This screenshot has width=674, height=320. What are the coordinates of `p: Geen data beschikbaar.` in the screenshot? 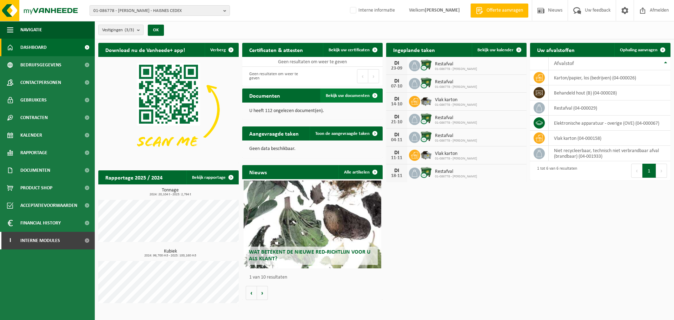 It's located at (313, 149).